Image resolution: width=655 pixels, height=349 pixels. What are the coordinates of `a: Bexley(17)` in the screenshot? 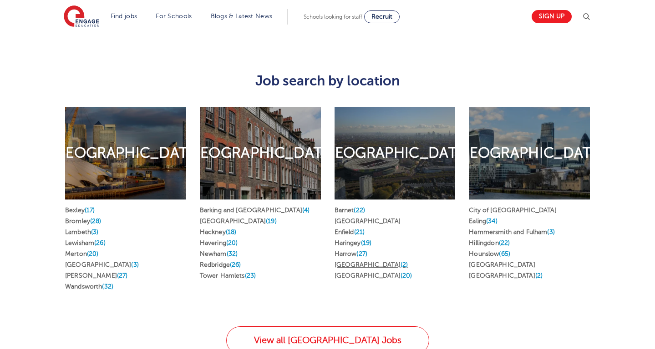 It's located at (80, 210).